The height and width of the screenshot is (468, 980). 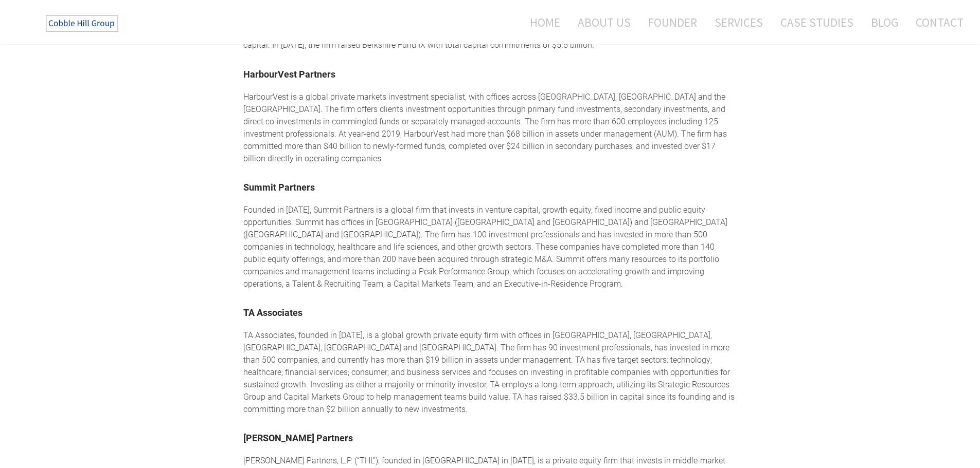 I want to click on a: Contact, so click(x=935, y=22).